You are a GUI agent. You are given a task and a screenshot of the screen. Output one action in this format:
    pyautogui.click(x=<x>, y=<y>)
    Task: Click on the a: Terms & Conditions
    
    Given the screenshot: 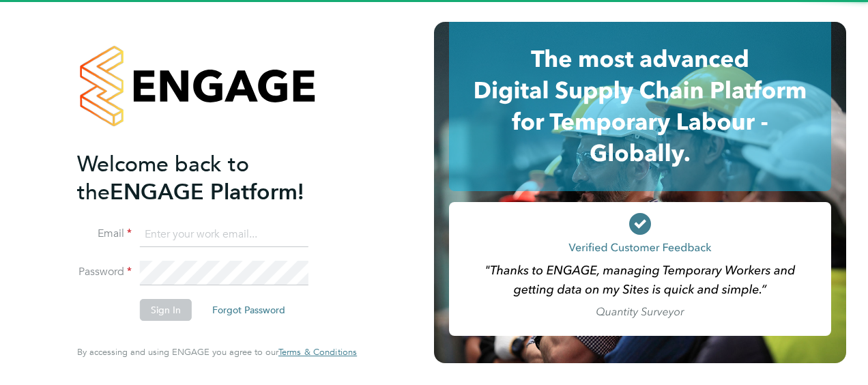 What is the action you would take?
    pyautogui.click(x=317, y=352)
    